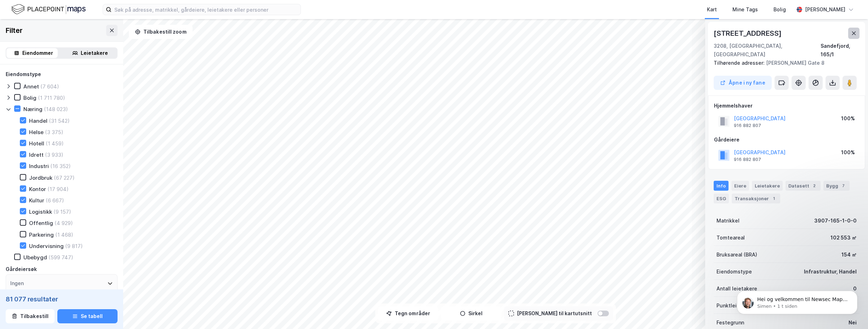  What do you see at coordinates (40, 211) in the screenshot?
I see `div: Logistikk` at bounding box center [40, 211].